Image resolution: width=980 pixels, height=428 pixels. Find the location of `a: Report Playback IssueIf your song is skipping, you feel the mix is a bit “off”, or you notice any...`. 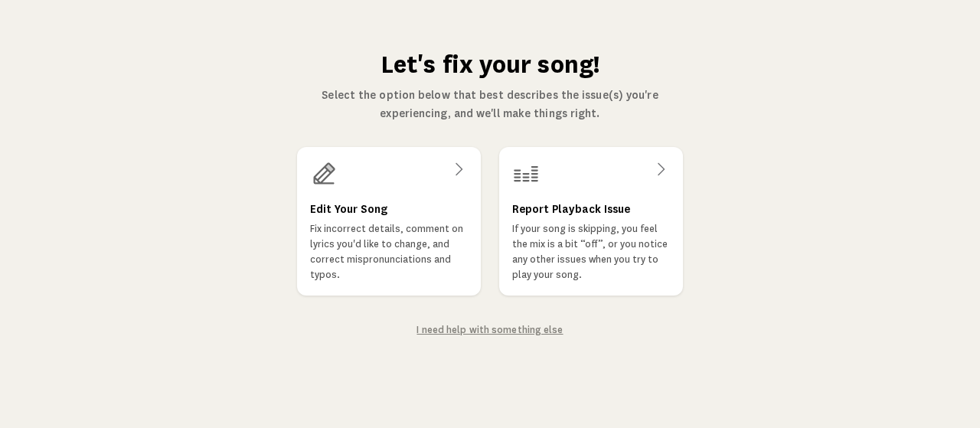

a: Report Playback IssueIf your song is skipping, you feel the mix is a bit “off”, or you notice any... is located at coordinates (591, 221).